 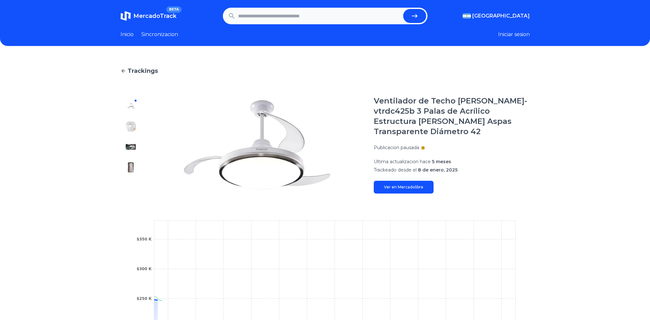 I want to click on tspan: $350 K, so click(x=144, y=239).